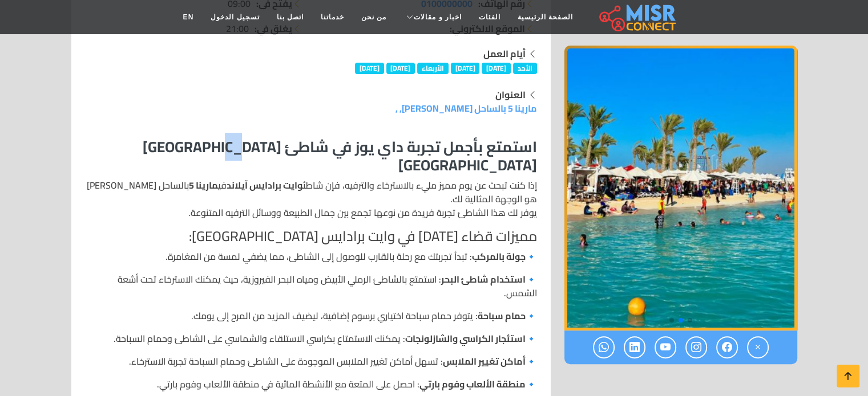 Image resolution: width=868 pixels, height=396 pixels. I want to click on span: الأحد, so click(525, 68).